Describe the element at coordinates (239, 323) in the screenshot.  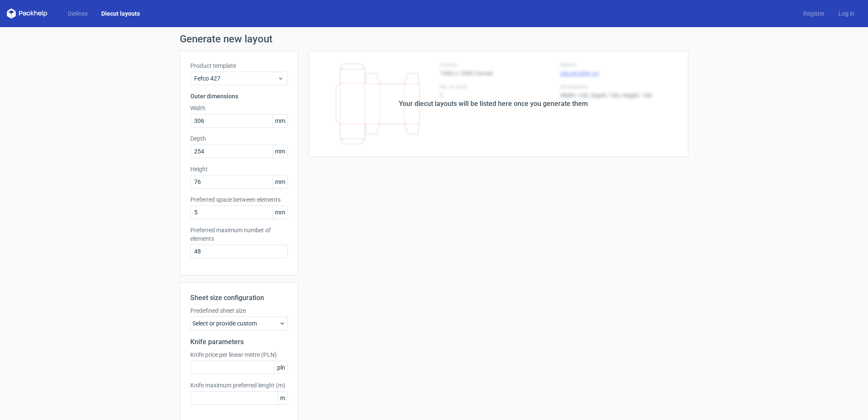
I see `div: Select or provide custom` at that location.